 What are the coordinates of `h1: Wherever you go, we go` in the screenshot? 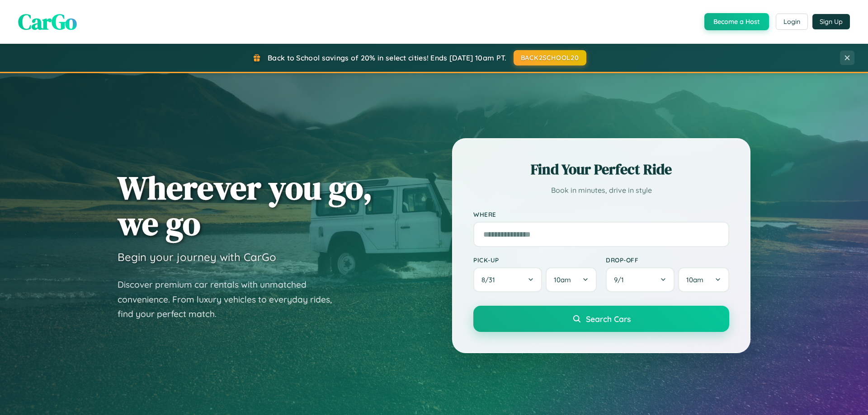 It's located at (245, 205).